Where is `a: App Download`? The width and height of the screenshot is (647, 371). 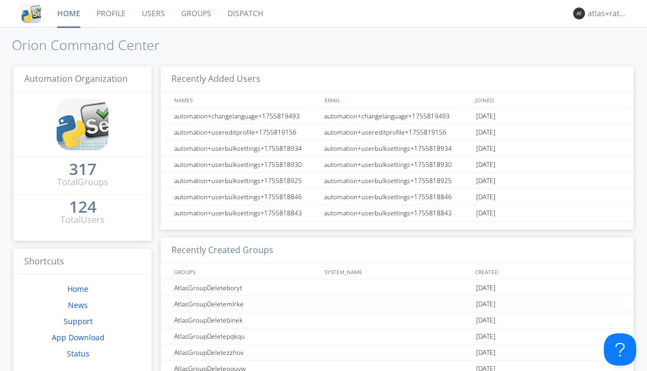 a: App Download is located at coordinates (78, 337).